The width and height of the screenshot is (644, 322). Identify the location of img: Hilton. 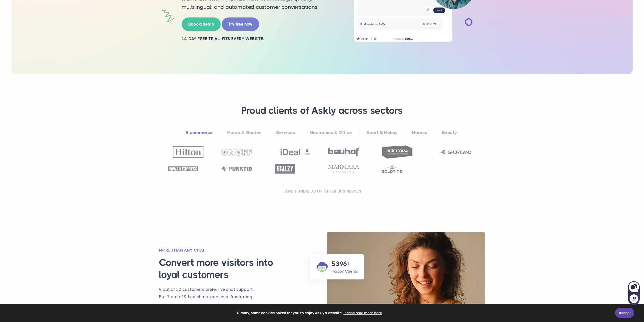
(188, 152).